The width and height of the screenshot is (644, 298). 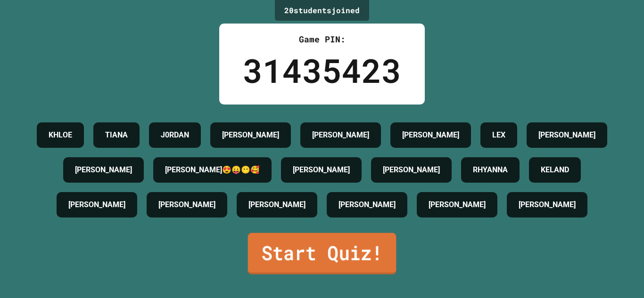 I want to click on a: Start Quiz!, so click(x=322, y=254).